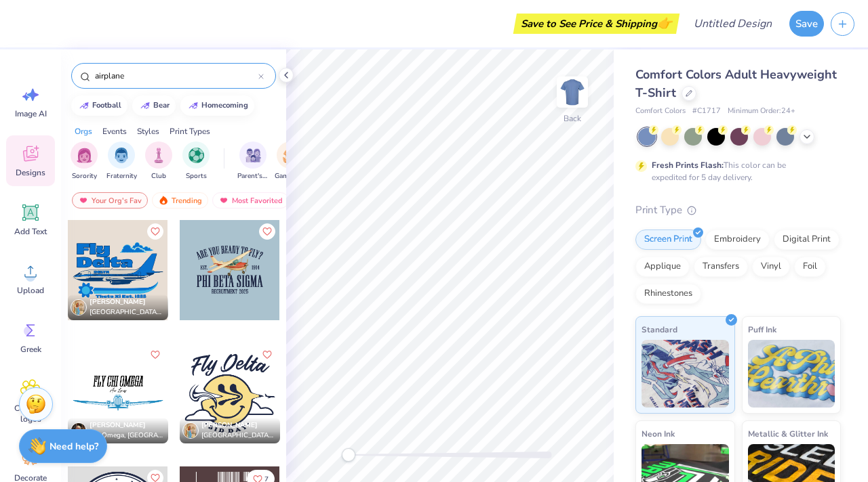 The height and width of the screenshot is (482, 868). I want to click on strong: Fresh Prints Flash:, so click(687, 165).